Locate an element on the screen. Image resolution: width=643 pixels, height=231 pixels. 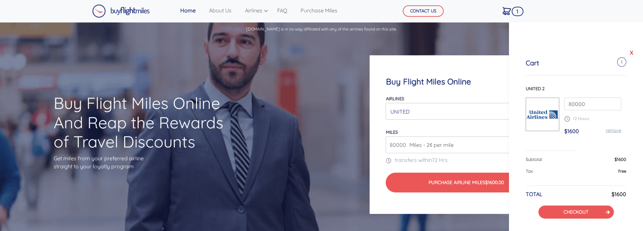
label: Airlines is located at coordinates (395, 99).